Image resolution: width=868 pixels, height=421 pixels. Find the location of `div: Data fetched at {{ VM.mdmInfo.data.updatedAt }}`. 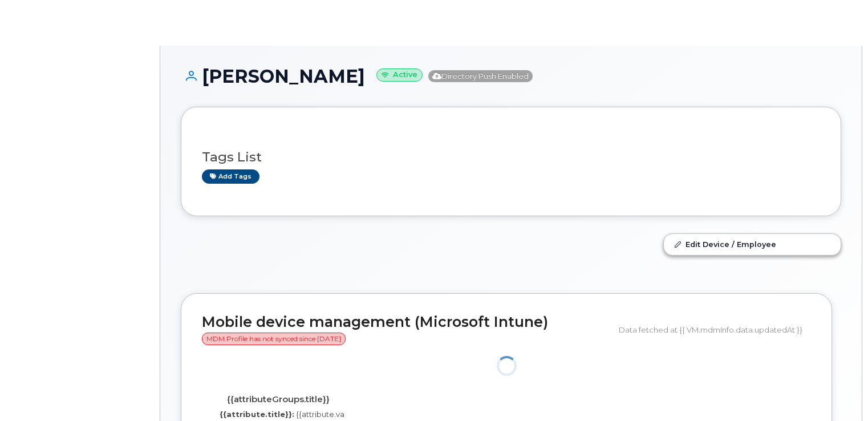

div: Data fetched at {{ VM.mdmInfo.data.updatedAt }} is located at coordinates (715, 330).